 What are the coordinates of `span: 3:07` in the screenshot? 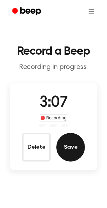 It's located at (54, 103).